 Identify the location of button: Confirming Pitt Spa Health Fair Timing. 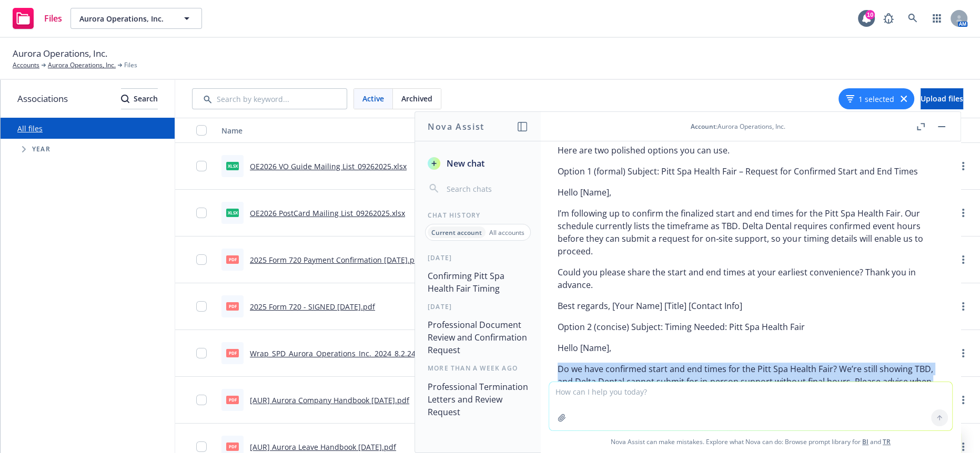
(477, 282).